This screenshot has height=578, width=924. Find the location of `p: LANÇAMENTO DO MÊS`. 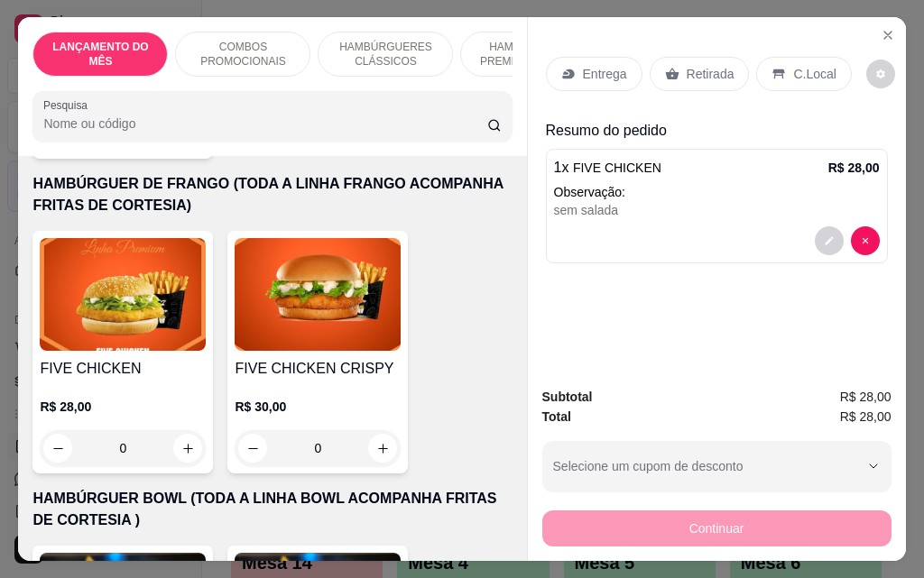

p: LANÇAMENTO DO MÊS is located at coordinates (100, 54).